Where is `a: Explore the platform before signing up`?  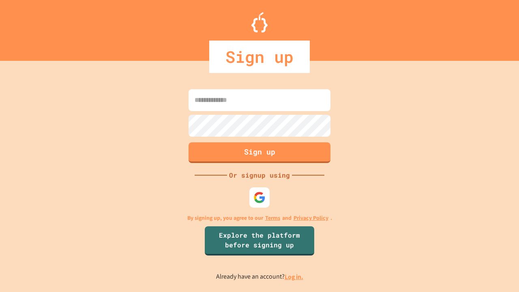
a: Explore the platform before signing up is located at coordinates (259, 241).